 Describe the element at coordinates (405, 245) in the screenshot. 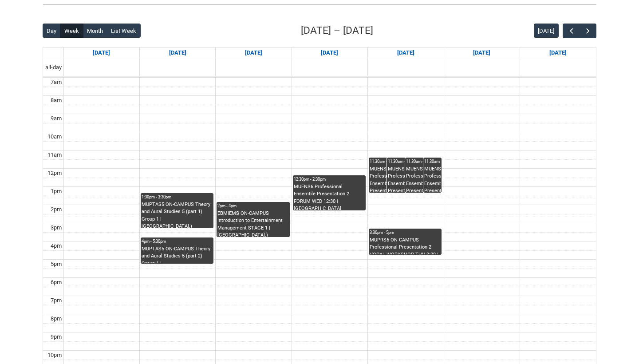

I see `div: MUPRS6 ON-CAMPUS Professional Presentation 2 VOCAL WORKSHOP THU 3:30 | Studio A ([GEOGRAPHIC_DATA...` at that location.